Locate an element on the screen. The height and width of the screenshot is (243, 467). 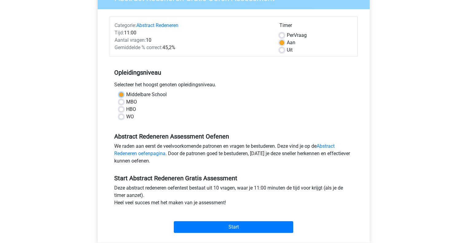
div: Deze abstract redeneren oefentest bestaat uit 10 vragen, waar je 11:00 minuten de tijd voor krijg... is located at coordinates (234, 196).